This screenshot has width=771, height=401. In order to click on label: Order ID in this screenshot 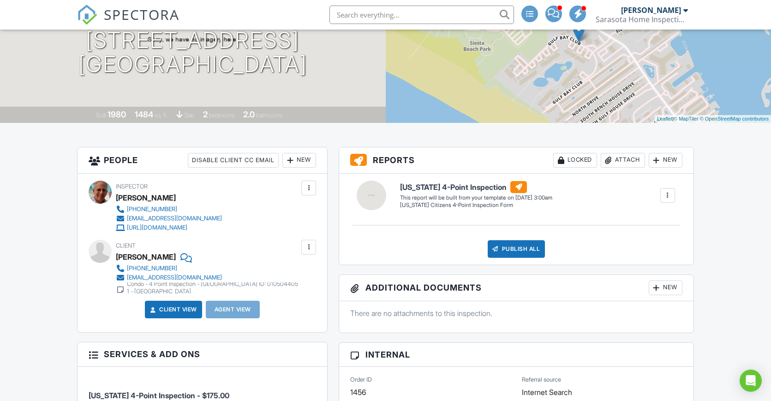, I will do `click(361, 379)`.